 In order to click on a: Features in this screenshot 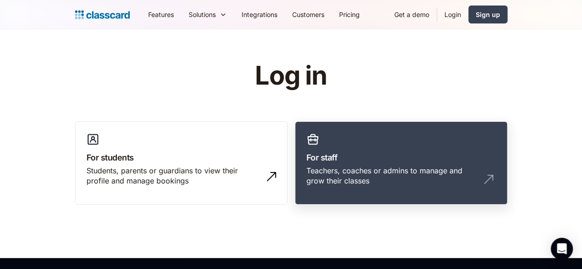, I will do `click(161, 14)`.